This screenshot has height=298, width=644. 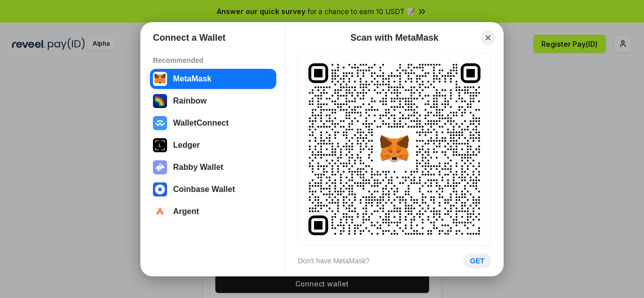 What do you see at coordinates (477, 261) in the screenshot?
I see `button: GET` at bounding box center [477, 261].